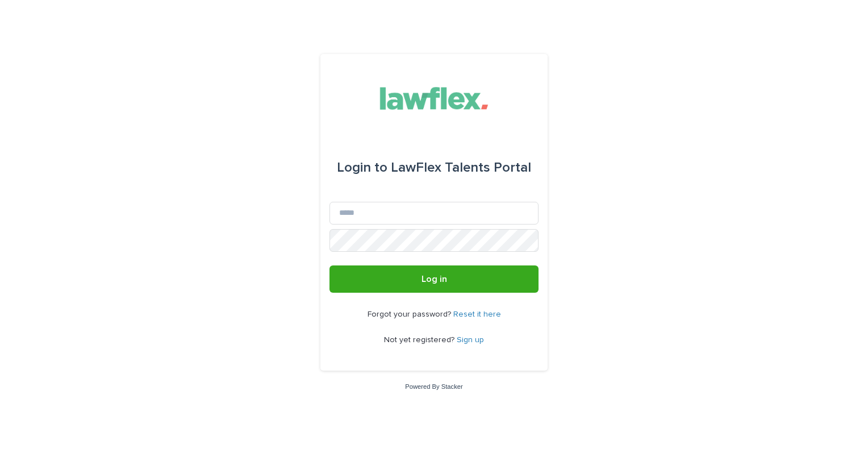  What do you see at coordinates (362, 168) in the screenshot?
I see `span: Login to` at bounding box center [362, 168].